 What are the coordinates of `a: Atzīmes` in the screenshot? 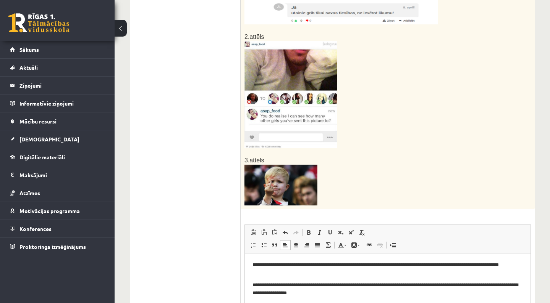 It's located at (57, 193).